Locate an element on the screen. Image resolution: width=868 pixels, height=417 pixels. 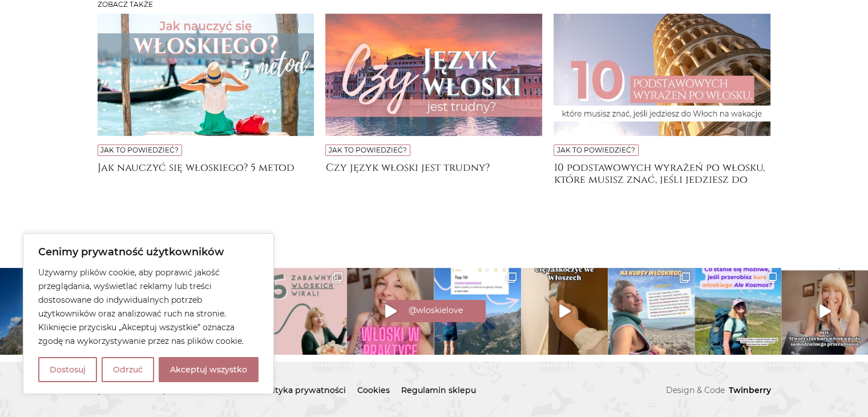
a: Instagram @wloskielove is located at coordinates (436, 310).